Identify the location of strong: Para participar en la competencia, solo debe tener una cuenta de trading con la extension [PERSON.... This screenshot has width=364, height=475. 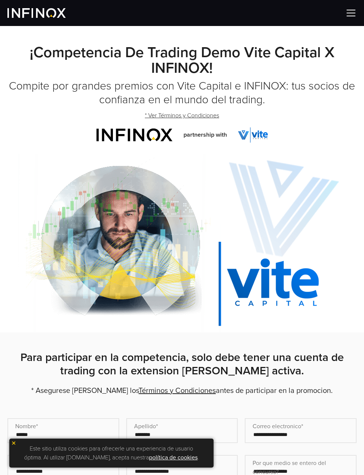
(182, 364).